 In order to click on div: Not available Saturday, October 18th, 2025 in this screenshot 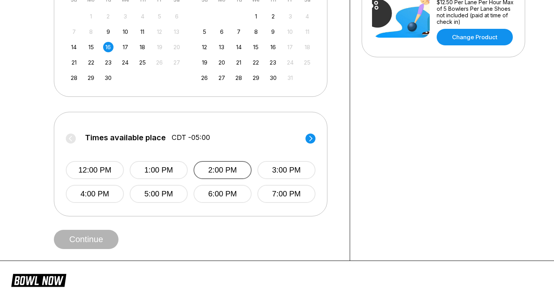, I will do `click(307, 47)`.